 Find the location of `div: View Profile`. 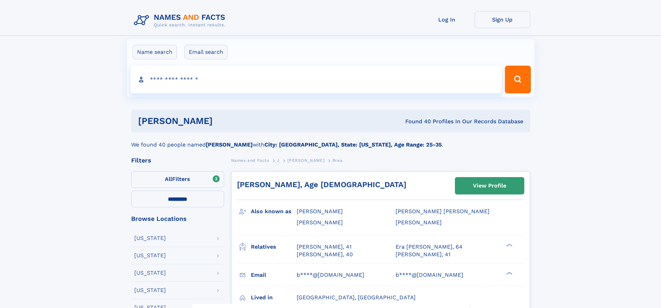

div: View Profile is located at coordinates (489, 186).